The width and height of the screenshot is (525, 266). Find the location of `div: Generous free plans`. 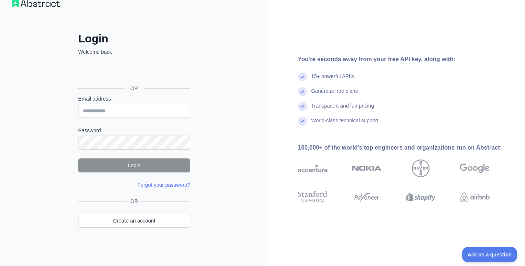

div: Generous free plans is located at coordinates (334, 95).